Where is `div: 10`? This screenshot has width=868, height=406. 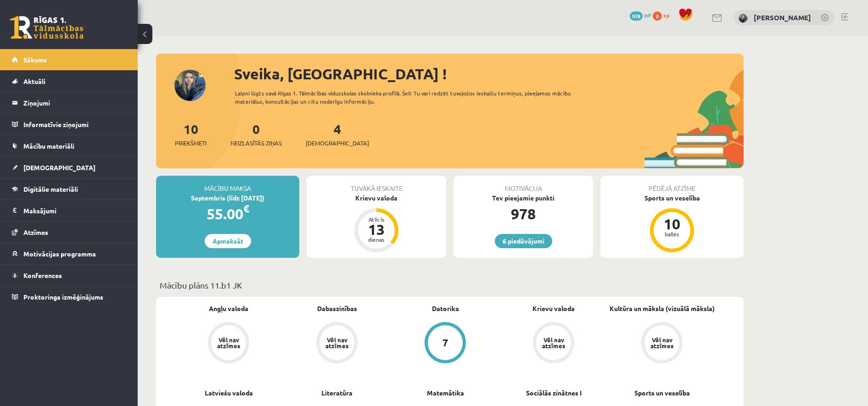
div: 10 is located at coordinates (672, 224).